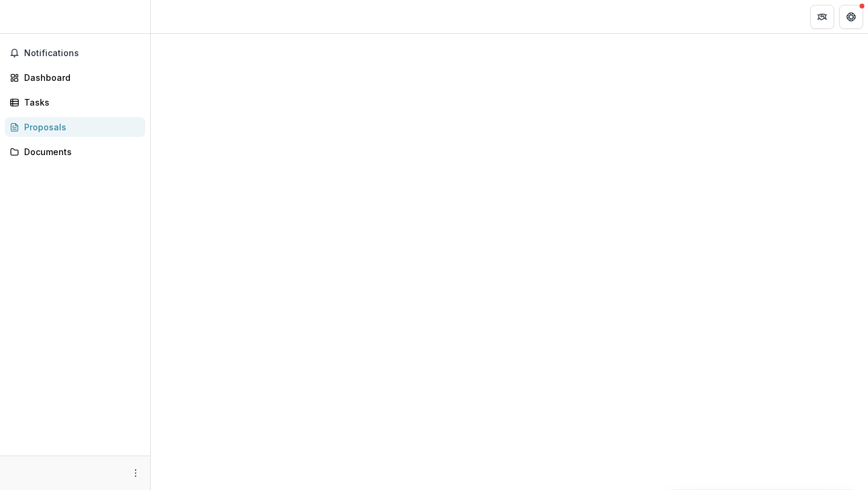 This screenshot has height=490, width=868. Describe the element at coordinates (851, 17) in the screenshot. I see `button: Get Help` at that location.